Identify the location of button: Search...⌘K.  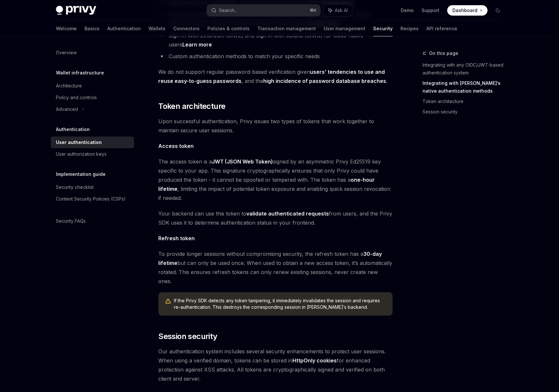
(263, 11).